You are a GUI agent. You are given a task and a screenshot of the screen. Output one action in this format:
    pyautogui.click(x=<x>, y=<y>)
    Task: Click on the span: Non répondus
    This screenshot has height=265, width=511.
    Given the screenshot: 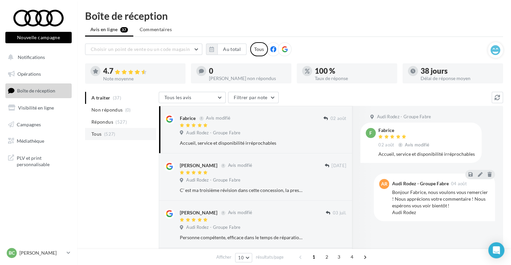 What is the action you would take?
    pyautogui.click(x=107, y=110)
    